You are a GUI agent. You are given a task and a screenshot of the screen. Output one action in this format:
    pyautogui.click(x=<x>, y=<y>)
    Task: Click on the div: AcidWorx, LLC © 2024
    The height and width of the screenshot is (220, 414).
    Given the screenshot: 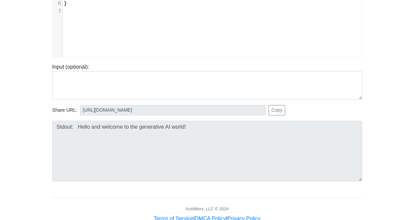 What is the action you would take?
    pyautogui.click(x=207, y=209)
    